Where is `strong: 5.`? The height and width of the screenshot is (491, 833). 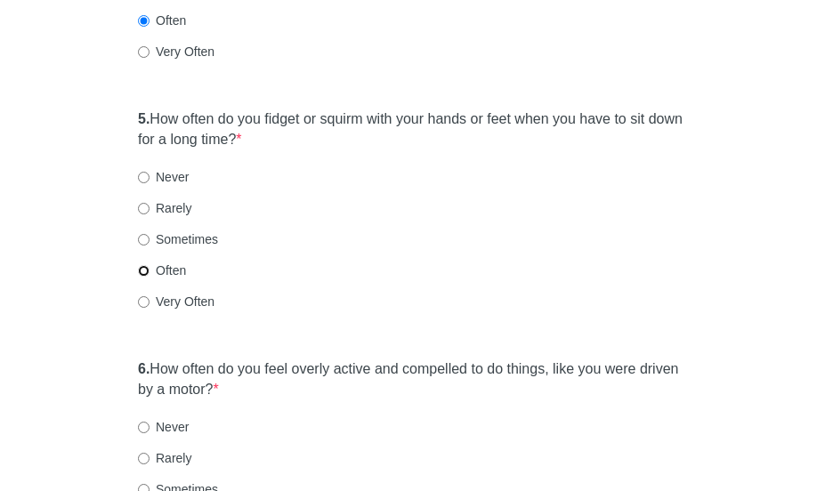 strong: 5. is located at coordinates (143, 118).